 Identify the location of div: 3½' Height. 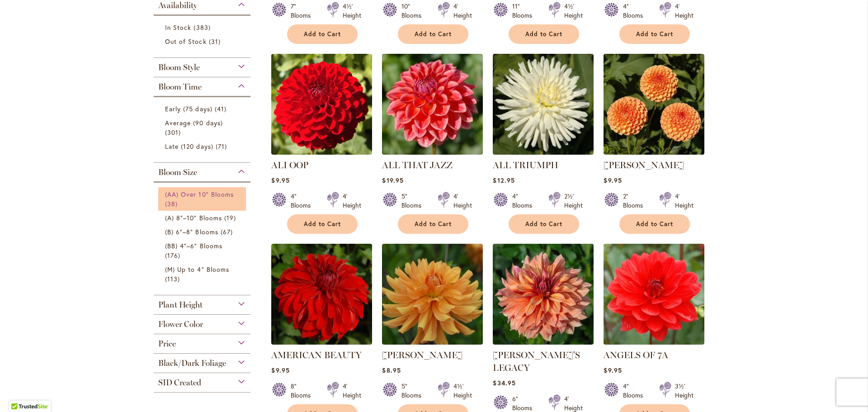
(684, 391).